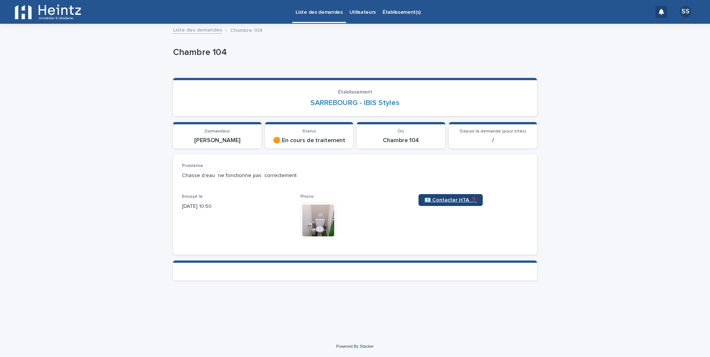 This screenshot has width=710, height=357. Describe the element at coordinates (400, 131) in the screenshot. I see `span: Où` at that location.